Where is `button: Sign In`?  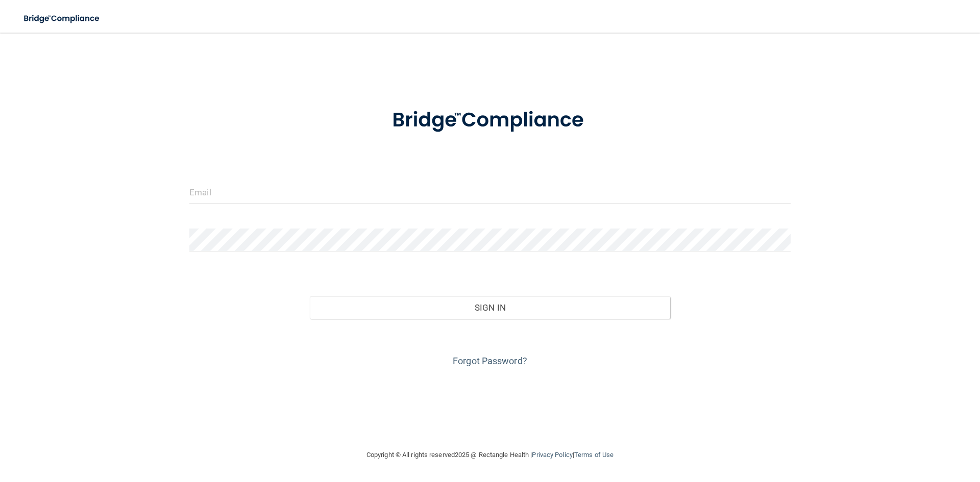
button: Sign In is located at coordinates (490, 308).